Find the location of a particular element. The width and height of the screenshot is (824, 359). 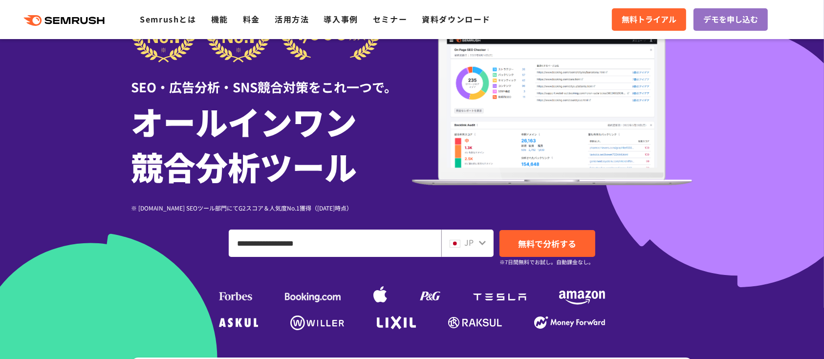

span: JP is located at coordinates (469, 242).